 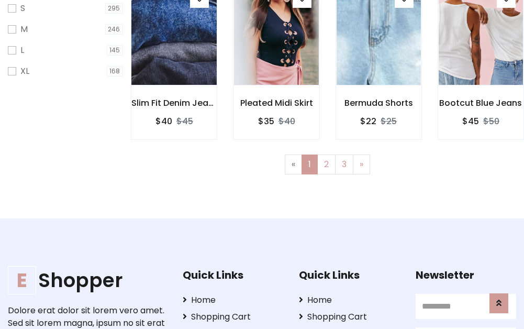 What do you see at coordinates (22, 280) in the screenshot?
I see `span: E` at bounding box center [22, 280].